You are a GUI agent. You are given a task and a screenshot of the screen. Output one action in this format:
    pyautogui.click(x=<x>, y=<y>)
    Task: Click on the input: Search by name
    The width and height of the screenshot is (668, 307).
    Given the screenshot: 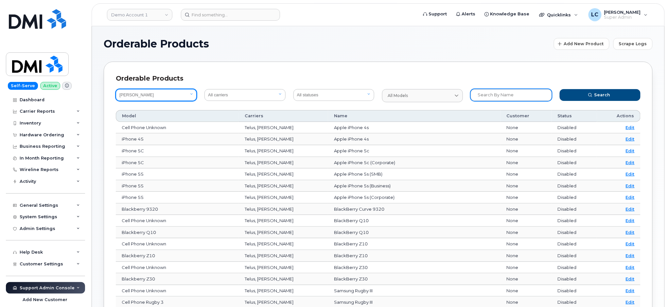 What is the action you would take?
    pyautogui.click(x=511, y=95)
    